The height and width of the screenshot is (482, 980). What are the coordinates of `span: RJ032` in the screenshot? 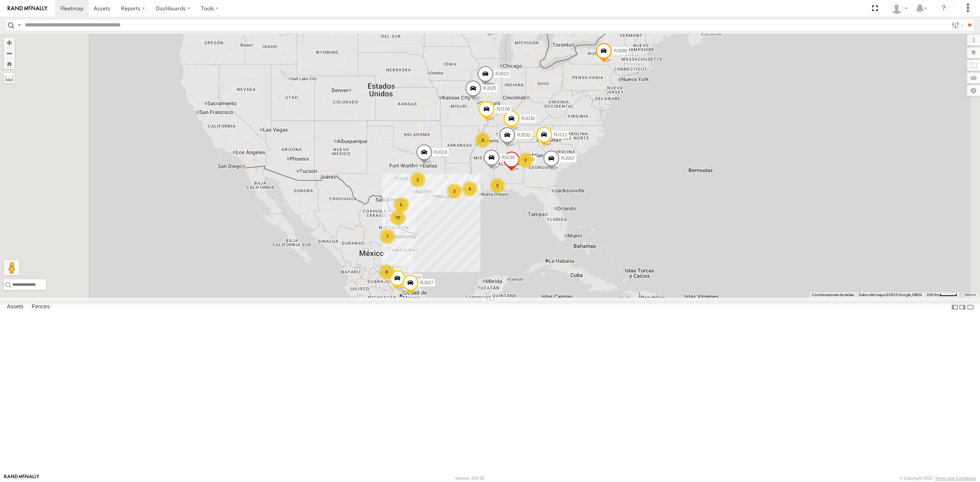 It's located at (524, 135).